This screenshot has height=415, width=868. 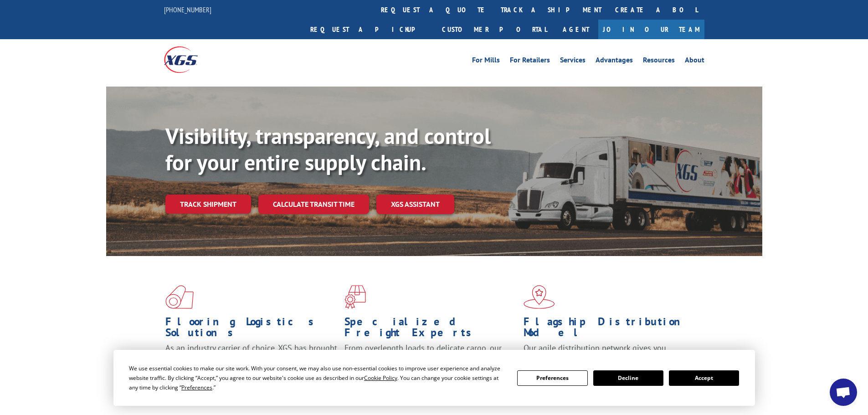 I want to click on a: For Mills, so click(x=486, y=62).